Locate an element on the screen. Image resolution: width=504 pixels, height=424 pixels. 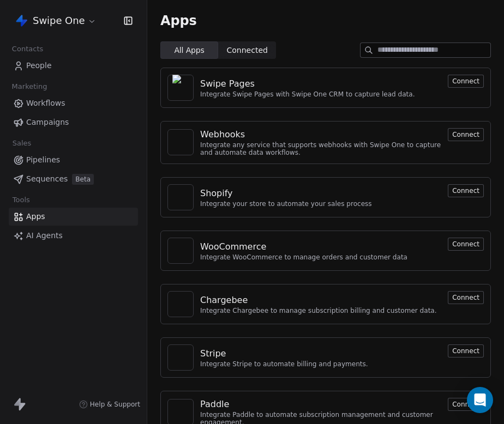
div: Integrate Swipe Pages with Swipe One CRM to capture lead data. is located at coordinates (307, 94).